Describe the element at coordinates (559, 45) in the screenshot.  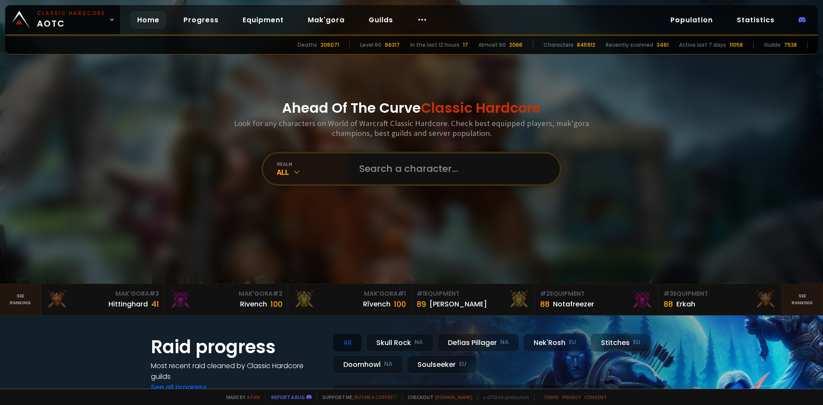
I see `div: Characters` at that location.